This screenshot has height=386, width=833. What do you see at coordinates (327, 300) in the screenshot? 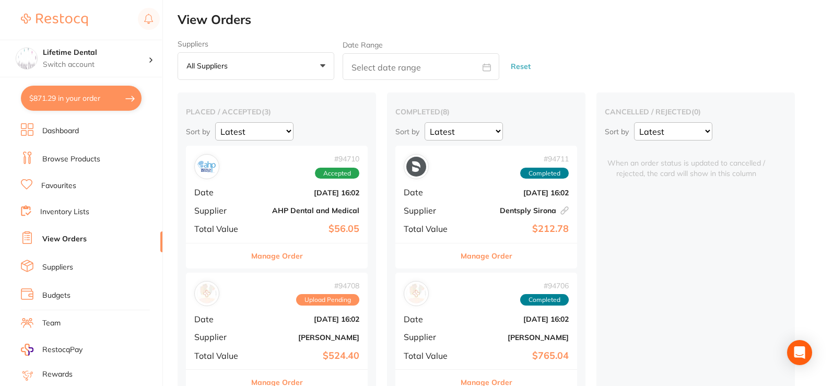
I see `span: Upload Pending` at bounding box center [327, 300].